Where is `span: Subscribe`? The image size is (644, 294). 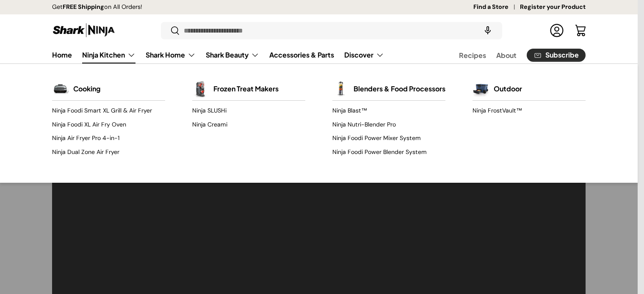
span: Subscribe is located at coordinates (562, 55).